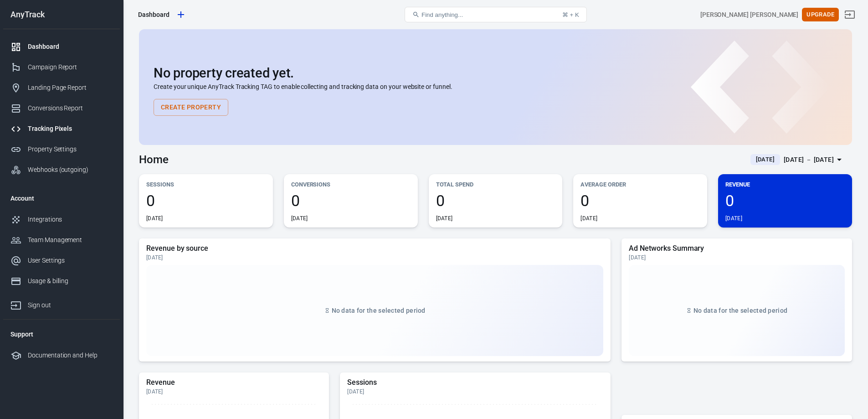  I want to click on a: Dashboard, so click(62, 46).